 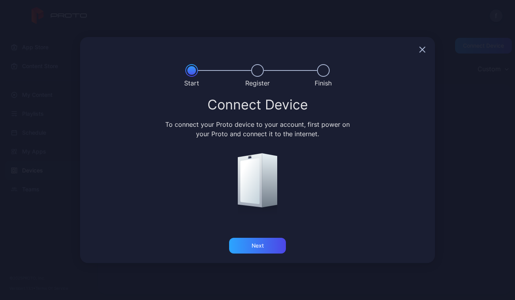 What do you see at coordinates (257, 246) in the screenshot?
I see `div: Next` at bounding box center [257, 246].